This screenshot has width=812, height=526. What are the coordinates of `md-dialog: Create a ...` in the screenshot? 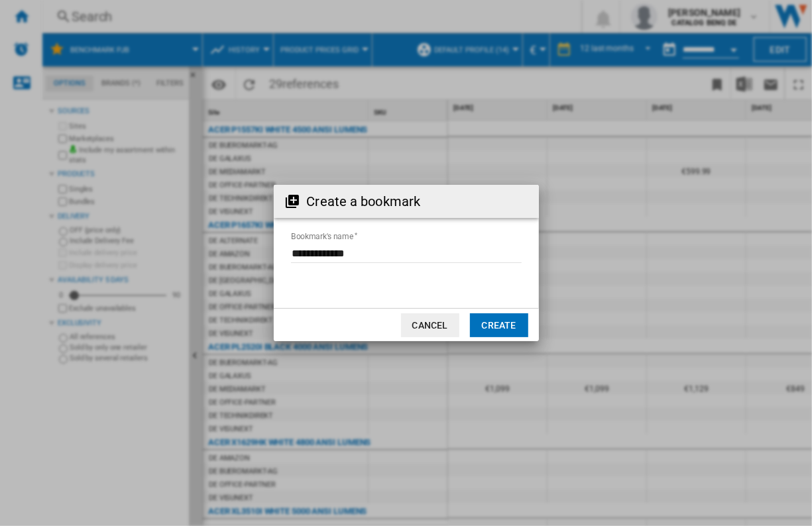 It's located at (406, 263).